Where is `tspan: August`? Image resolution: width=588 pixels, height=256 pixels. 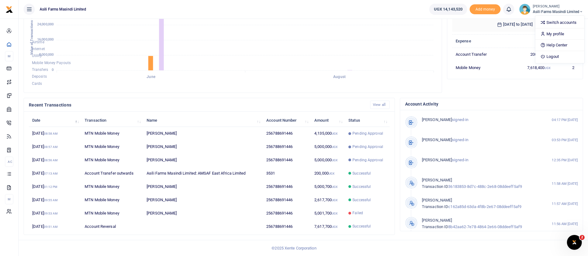 tspan: August is located at coordinates (339, 77).